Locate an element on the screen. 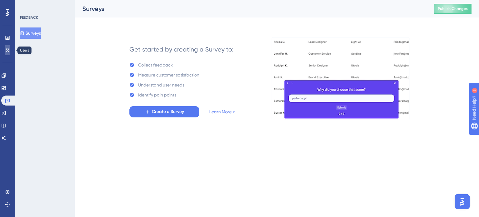 The width and height of the screenshot is (479, 217). button: Open AI Assistant Launcher is located at coordinates (9, 9).